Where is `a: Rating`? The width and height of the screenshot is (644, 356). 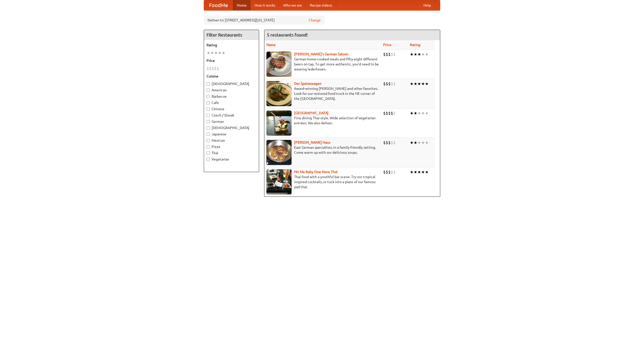
a: Rating is located at coordinates (415, 45).